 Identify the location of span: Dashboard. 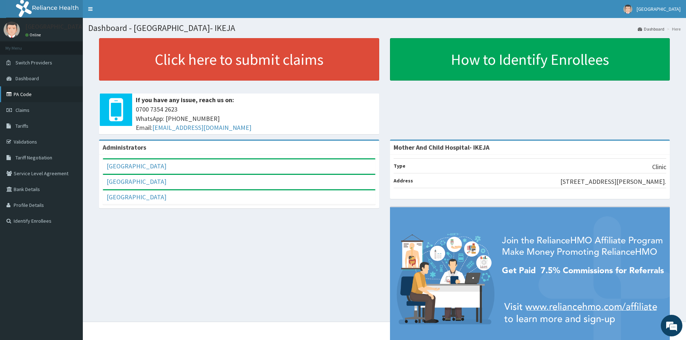
(27, 79).